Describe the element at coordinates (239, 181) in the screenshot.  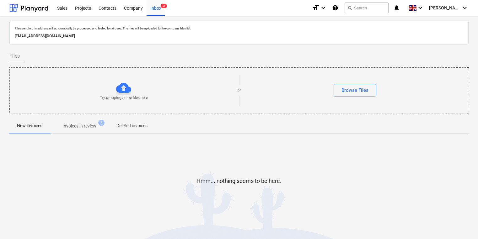
I see `p: Hmm... nothing seems to be here.` at that location.